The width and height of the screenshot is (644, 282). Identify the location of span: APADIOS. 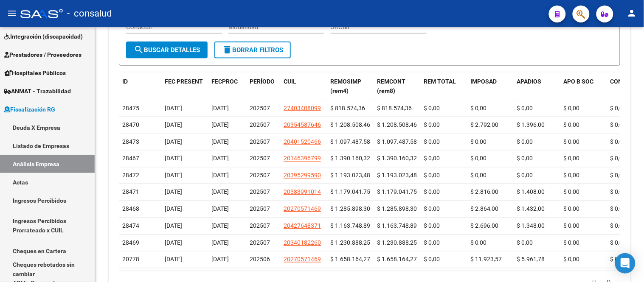
(529, 81).